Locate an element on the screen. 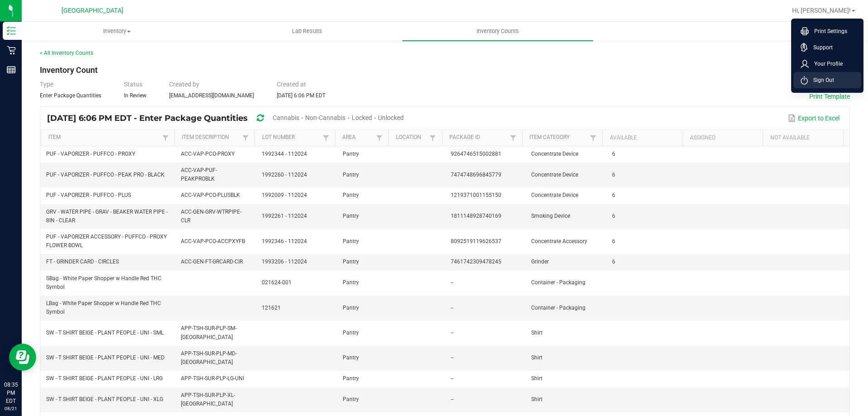  span: FT - GRINDER CARD - CIRCLES is located at coordinates (83, 261).